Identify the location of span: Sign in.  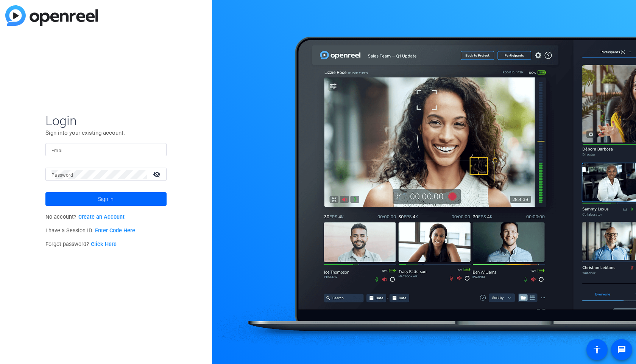
(106, 199).